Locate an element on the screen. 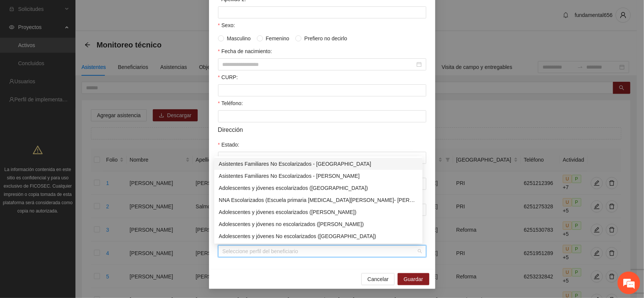 The width and height of the screenshot is (644, 298). label: Estado: is located at coordinates (229, 144).